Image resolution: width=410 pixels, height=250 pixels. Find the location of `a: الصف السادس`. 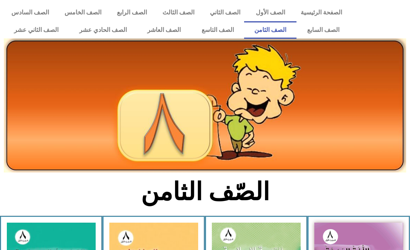

a: الصف السادس is located at coordinates (30, 13).